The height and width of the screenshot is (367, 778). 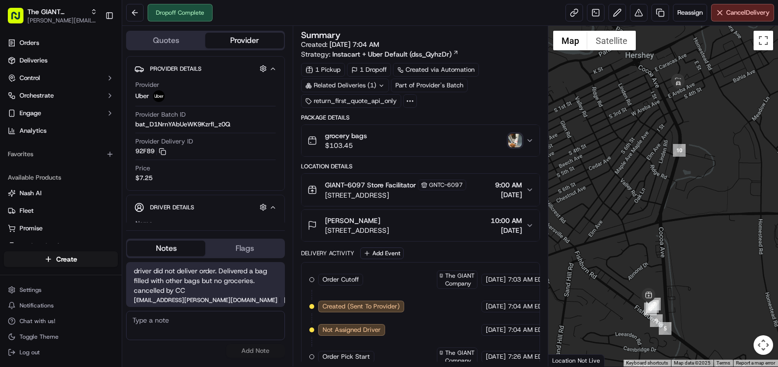 What do you see at coordinates (205, 207) in the screenshot?
I see `button: Driver Details` at bounding box center [205, 207].